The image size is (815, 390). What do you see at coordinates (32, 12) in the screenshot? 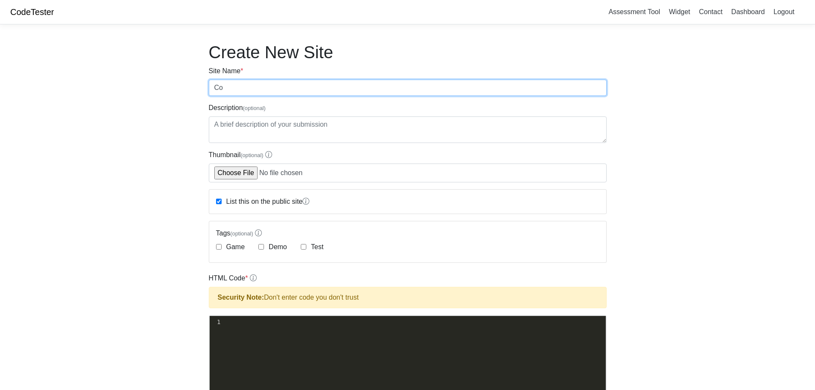
I see `a: CodeTester` at bounding box center [32, 12].